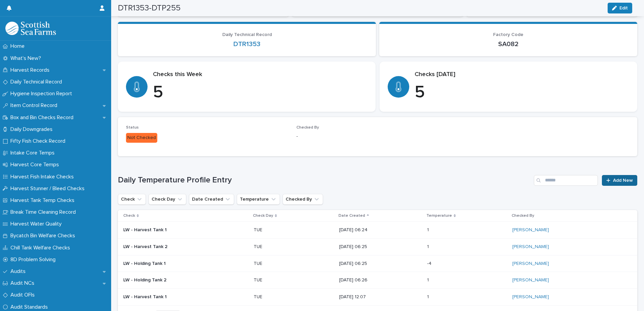 Image resolution: width=644 pixels, height=311 pixels. Describe the element at coordinates (36, 164) in the screenshot. I see `p: Harvest Core Temps` at that location.